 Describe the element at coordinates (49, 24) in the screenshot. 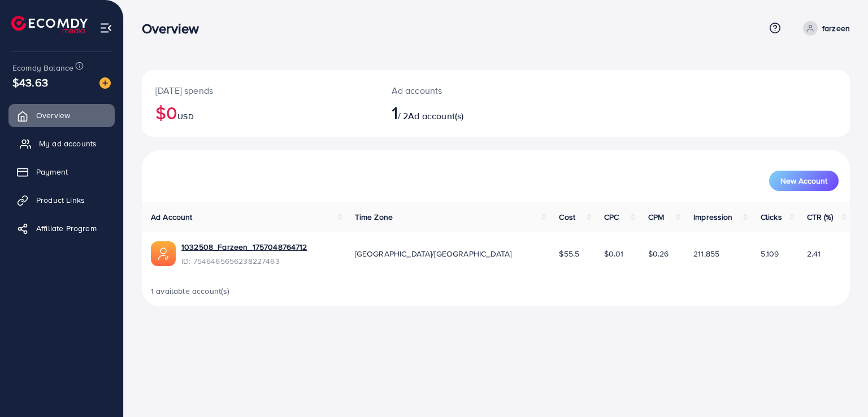

I see `a: logo` at that location.